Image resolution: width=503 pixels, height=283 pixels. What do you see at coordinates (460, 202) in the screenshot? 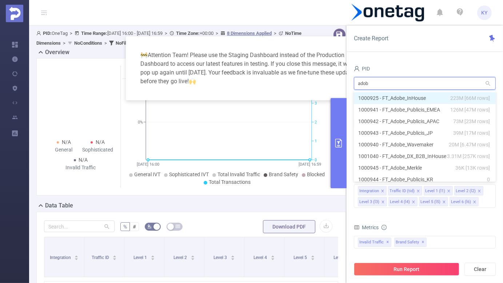
I see `div: Level 6 (l6)` at bounding box center [460, 202].